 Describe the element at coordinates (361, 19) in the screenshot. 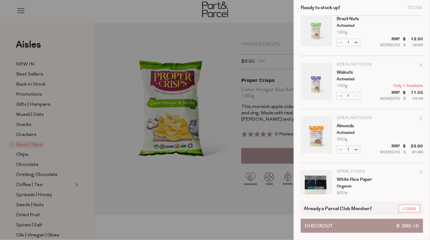

I see `a: Brazil Nuts` at that location.